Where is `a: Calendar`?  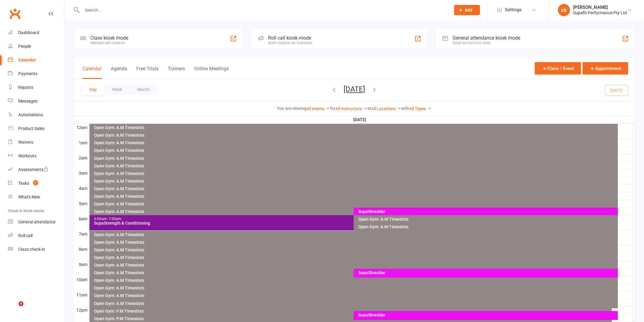
a: Calendar is located at coordinates (36, 60).